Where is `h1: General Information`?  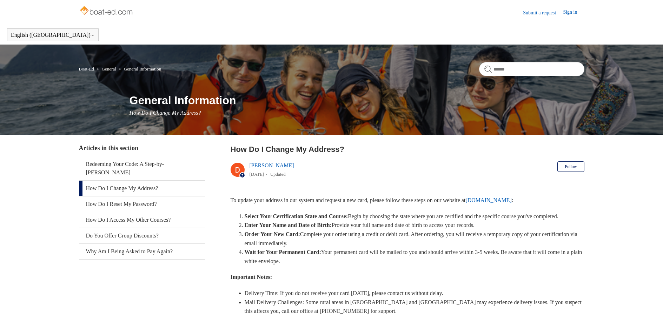
h1: General Information is located at coordinates (357, 100).